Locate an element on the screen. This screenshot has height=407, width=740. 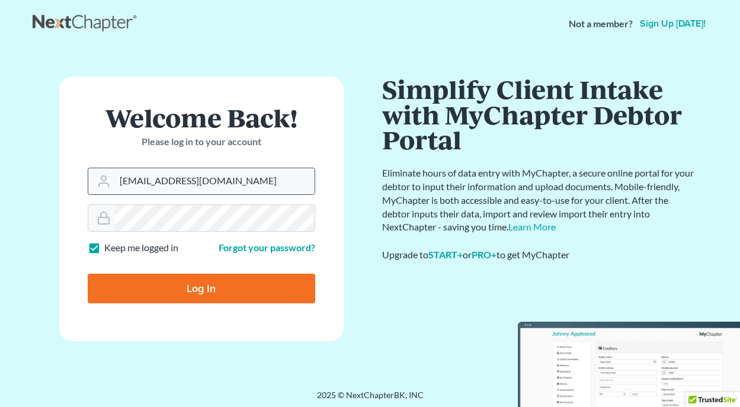
p: Eliminate hours of data entry with MyChapter, a secure online portal for your debtor to input the... is located at coordinates (539, 200).